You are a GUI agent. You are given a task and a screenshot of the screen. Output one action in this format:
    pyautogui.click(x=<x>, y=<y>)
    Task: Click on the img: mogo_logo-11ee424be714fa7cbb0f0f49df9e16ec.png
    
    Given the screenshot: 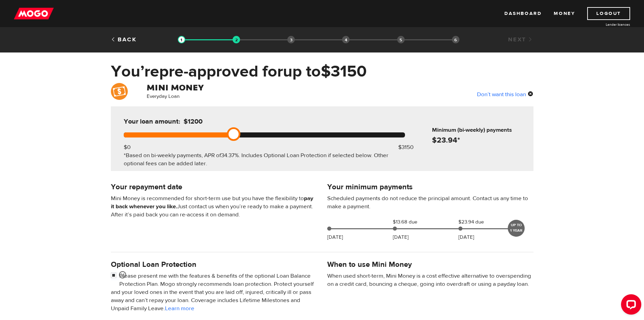 What is the action you would take?
    pyautogui.click(x=34, y=13)
    